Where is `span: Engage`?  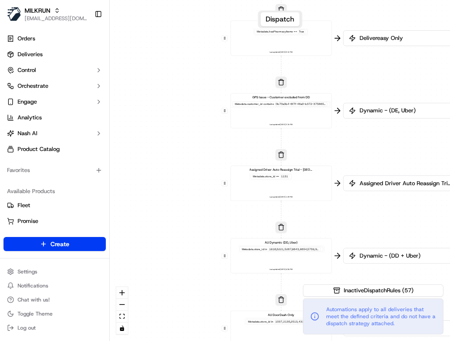
span: Engage is located at coordinates (27, 102).